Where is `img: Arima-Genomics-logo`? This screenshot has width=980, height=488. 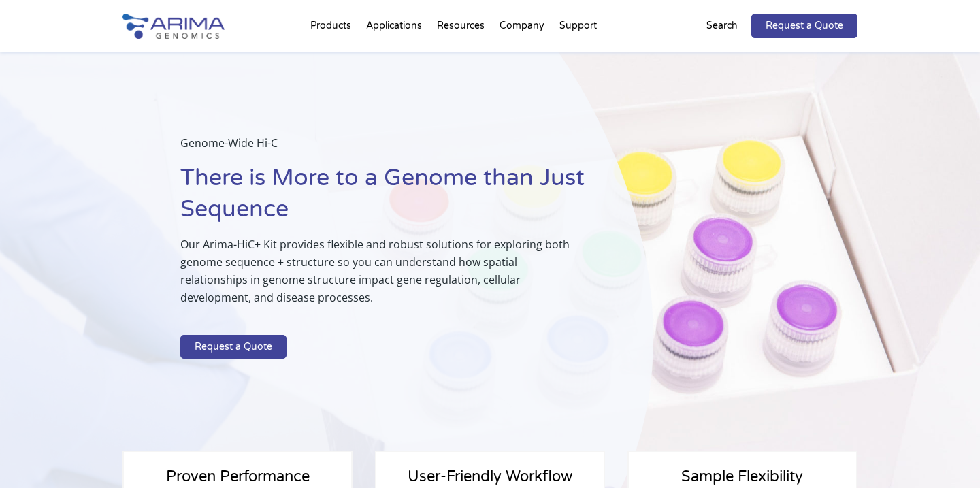 img: Arima-Genomics-logo is located at coordinates (174, 25).